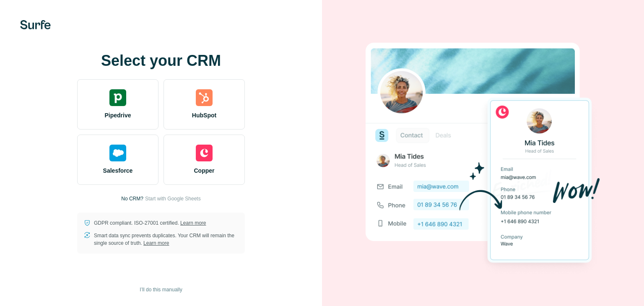  I want to click on button: I’ll do this manually, so click(161, 290).